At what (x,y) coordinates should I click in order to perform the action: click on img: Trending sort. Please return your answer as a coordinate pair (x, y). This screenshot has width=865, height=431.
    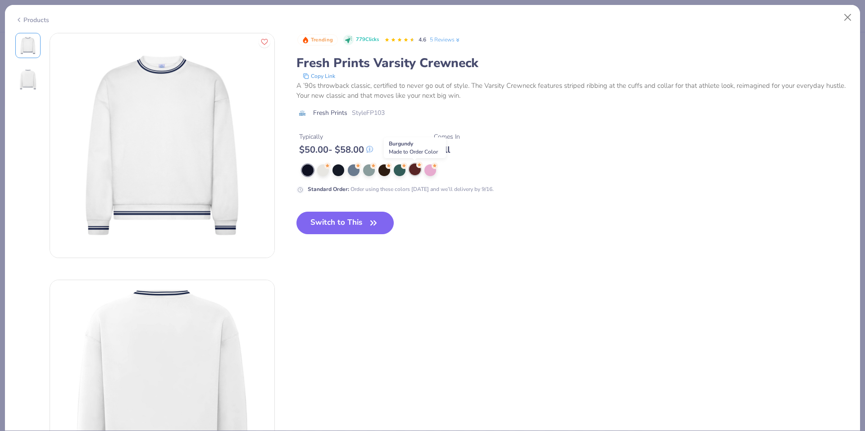
    Looking at the image, I should click on (305, 40).